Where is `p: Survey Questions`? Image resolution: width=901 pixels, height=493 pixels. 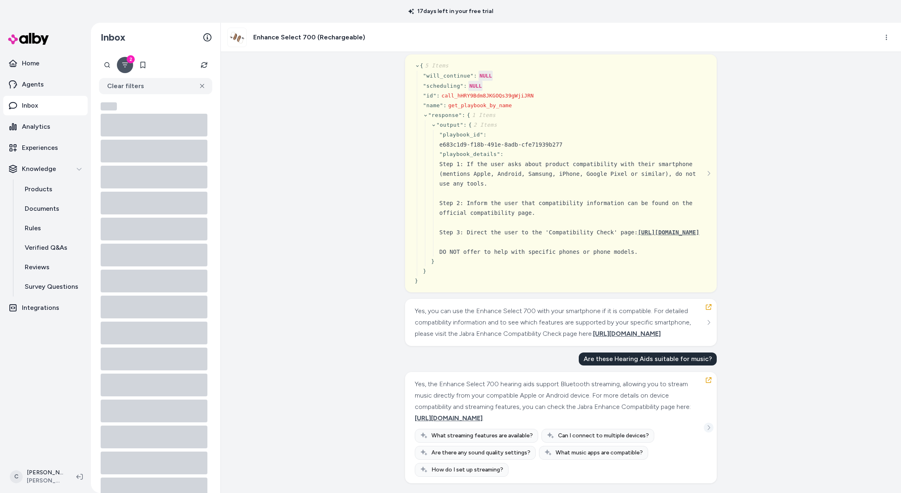 p: Survey Questions is located at coordinates (52, 286).